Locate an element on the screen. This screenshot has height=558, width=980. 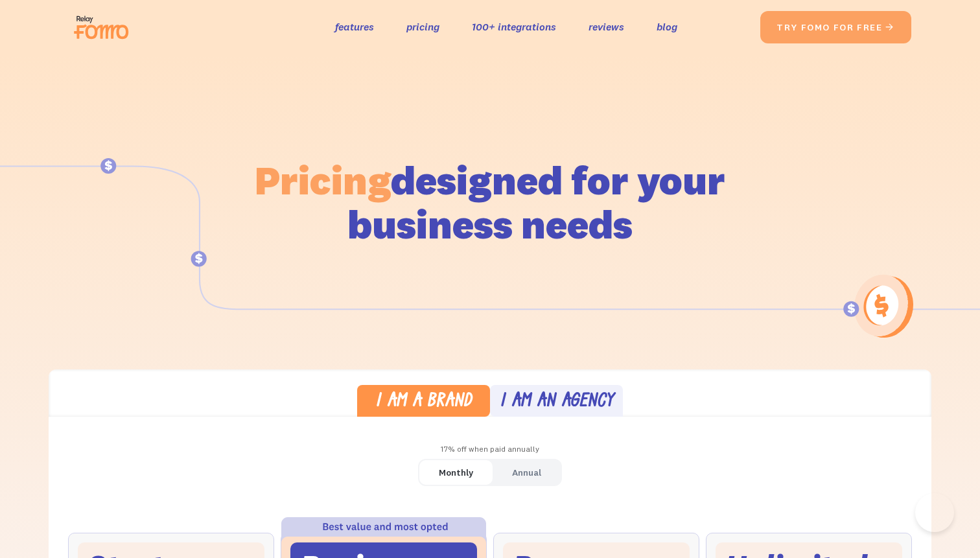
span: Pricing is located at coordinates (323, 179).